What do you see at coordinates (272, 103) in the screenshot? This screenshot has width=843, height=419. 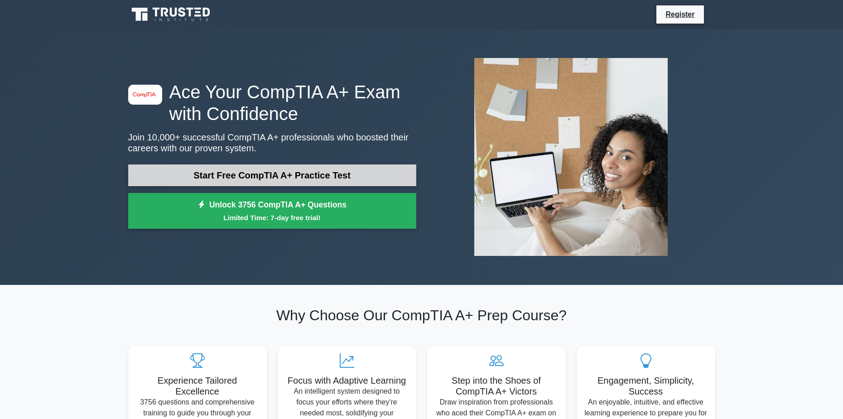 I see `h1: Ace Your CompTIA A+ Exam with Confidence` at bounding box center [272, 103].